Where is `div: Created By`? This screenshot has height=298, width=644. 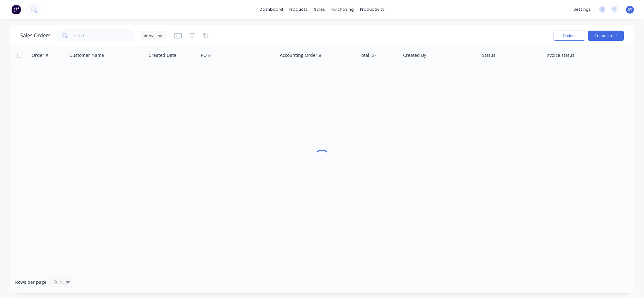 div: Created By is located at coordinates (414, 56).